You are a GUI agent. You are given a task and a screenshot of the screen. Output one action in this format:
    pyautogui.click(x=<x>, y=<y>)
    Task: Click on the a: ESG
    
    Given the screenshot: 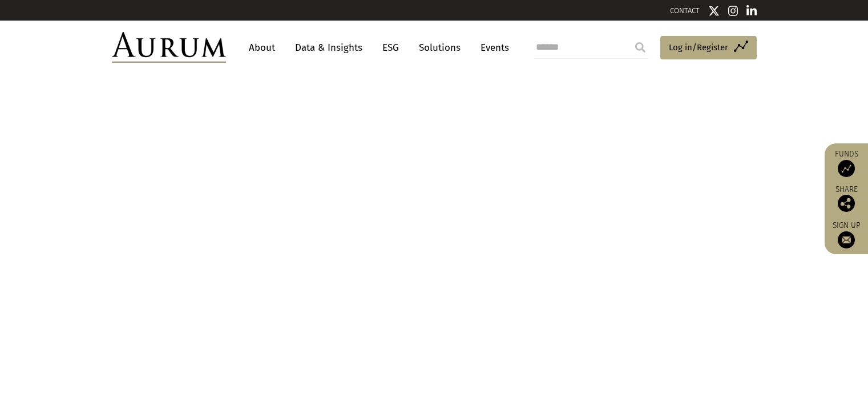 What is the action you would take?
    pyautogui.click(x=390, y=48)
    